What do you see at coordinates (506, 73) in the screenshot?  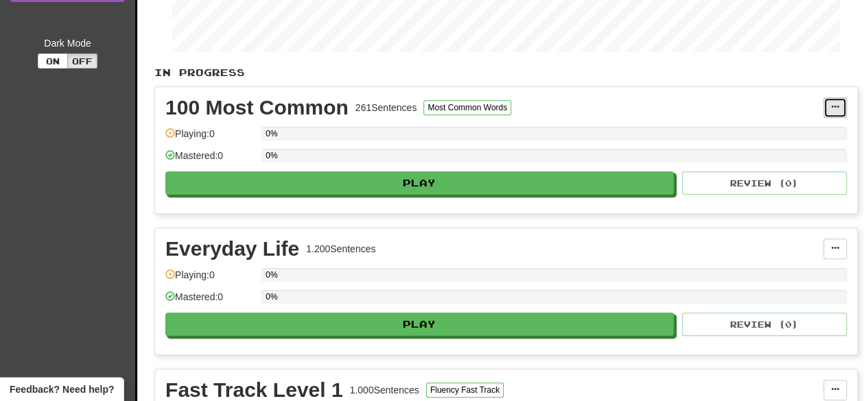 I see `p: In Progress` at bounding box center [506, 73].